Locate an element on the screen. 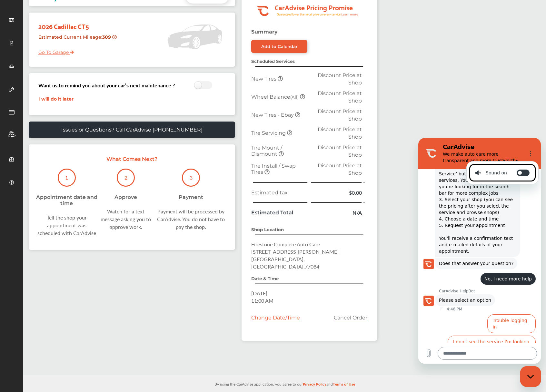 This screenshot has width=546, height=392. span: Tire Mount / Dismount is located at coordinates (267, 151).